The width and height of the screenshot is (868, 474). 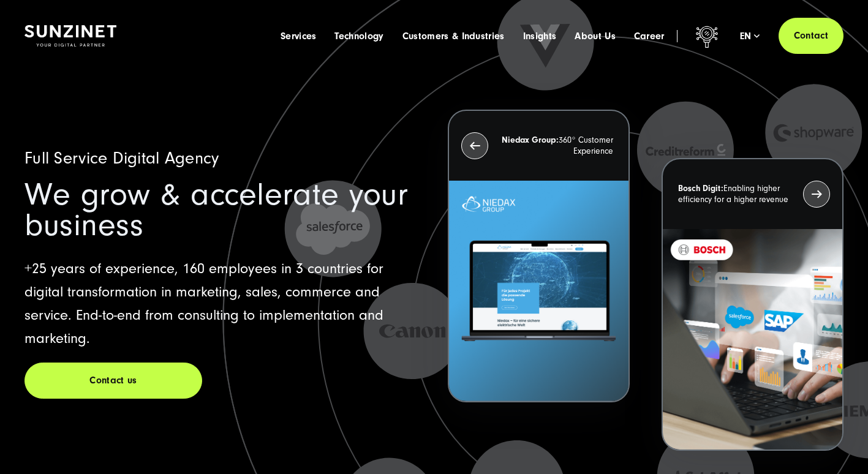 I want to click on a: Services, so click(x=299, y=36).